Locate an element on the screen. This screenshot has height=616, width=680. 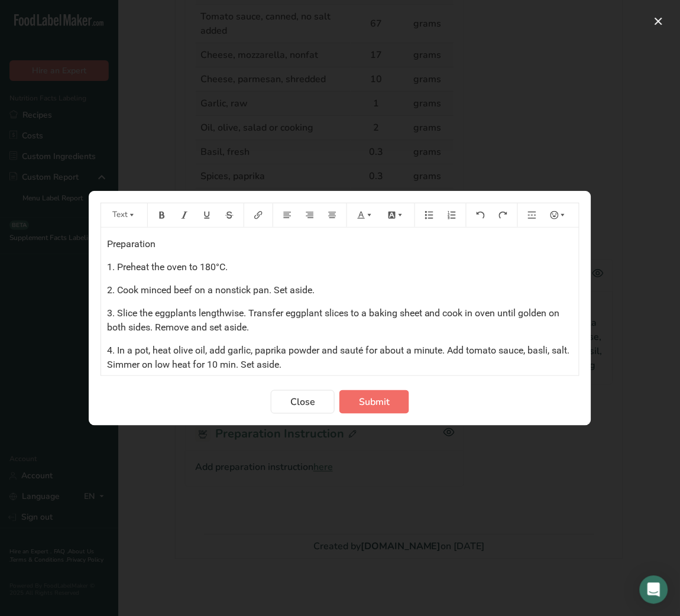
button: Submit is located at coordinates (374, 402).